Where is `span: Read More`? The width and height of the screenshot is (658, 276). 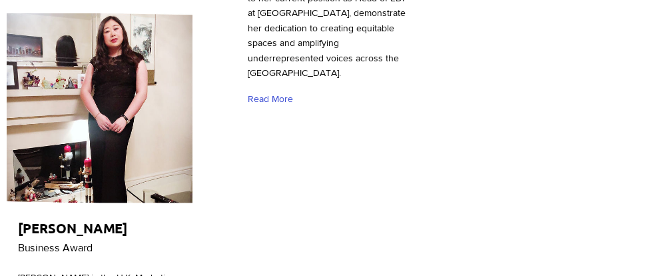 span: Read More is located at coordinates (270, 99).